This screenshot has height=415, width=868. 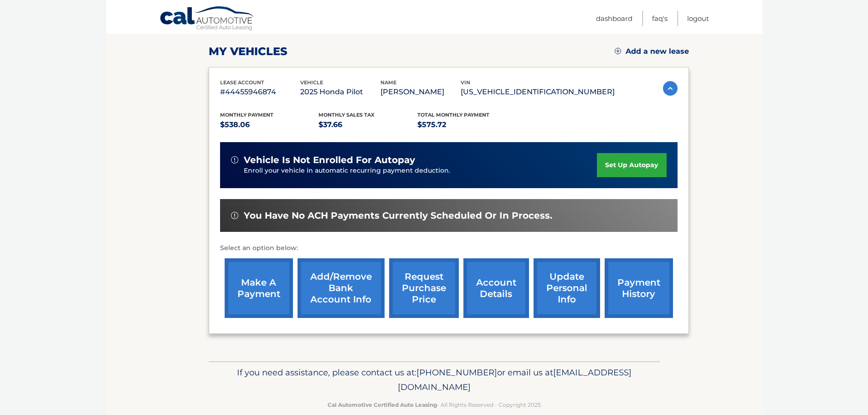 I want to click on strong: Cal Automotive Certified Auto Leasing, so click(x=382, y=405).